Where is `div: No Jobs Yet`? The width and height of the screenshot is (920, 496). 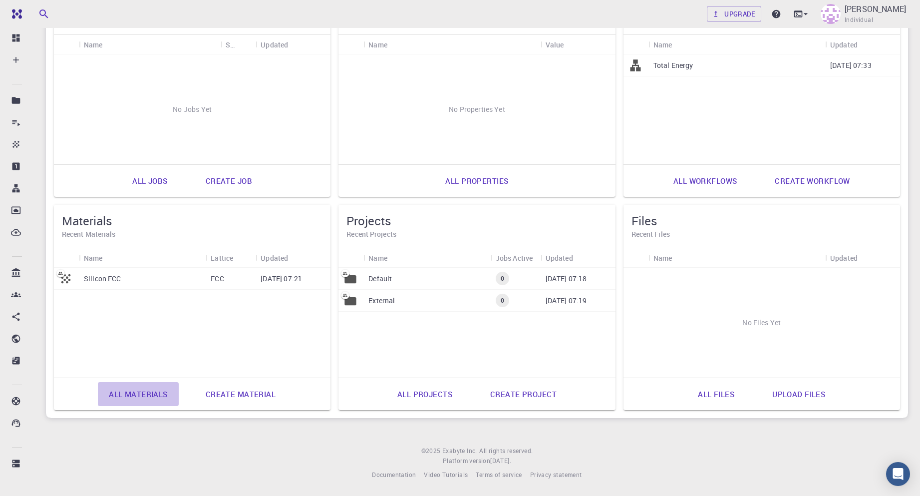 div: No Jobs Yet is located at coordinates (192, 109).